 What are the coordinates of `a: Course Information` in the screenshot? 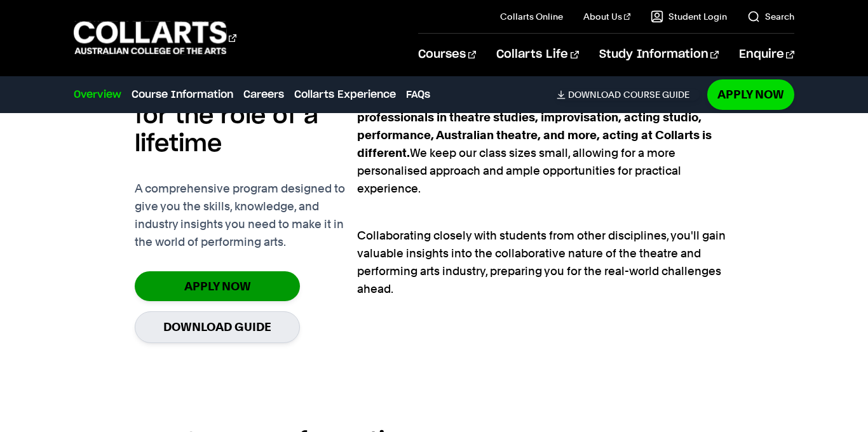 It's located at (182, 95).